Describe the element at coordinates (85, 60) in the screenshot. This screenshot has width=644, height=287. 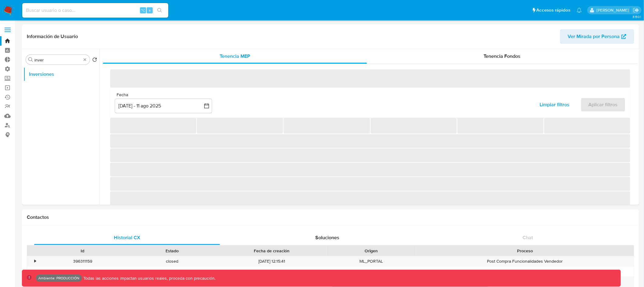
I see `button: Borrar` at that location.